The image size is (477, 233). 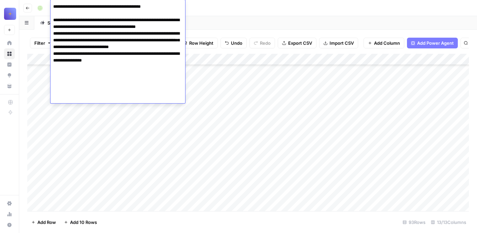 What do you see at coordinates (9, 204) in the screenshot?
I see `a: Settings` at bounding box center [9, 204].